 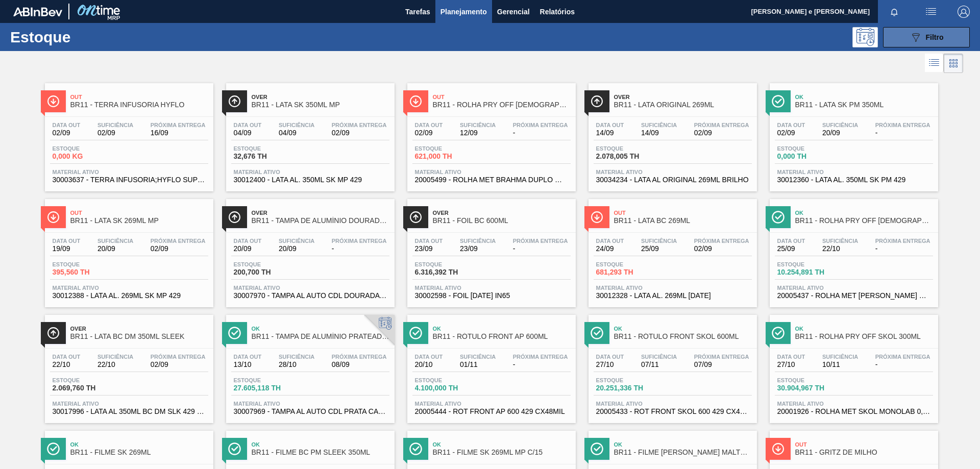 What do you see at coordinates (931, 12) in the screenshot?
I see `img: userActions` at bounding box center [931, 12].